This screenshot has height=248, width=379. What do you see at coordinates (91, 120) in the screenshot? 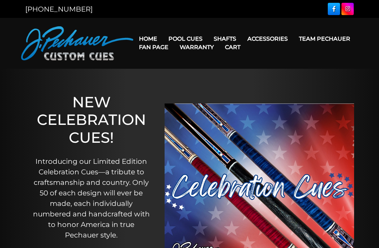
I see `h1: NEW CELEBRATION CUES!` at bounding box center [91, 120].